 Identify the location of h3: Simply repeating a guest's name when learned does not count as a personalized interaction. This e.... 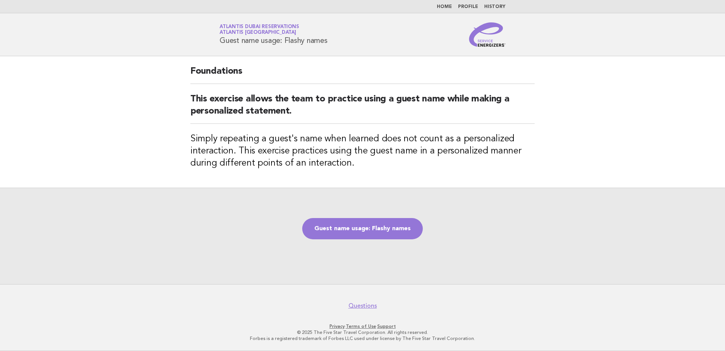
(363, 151).